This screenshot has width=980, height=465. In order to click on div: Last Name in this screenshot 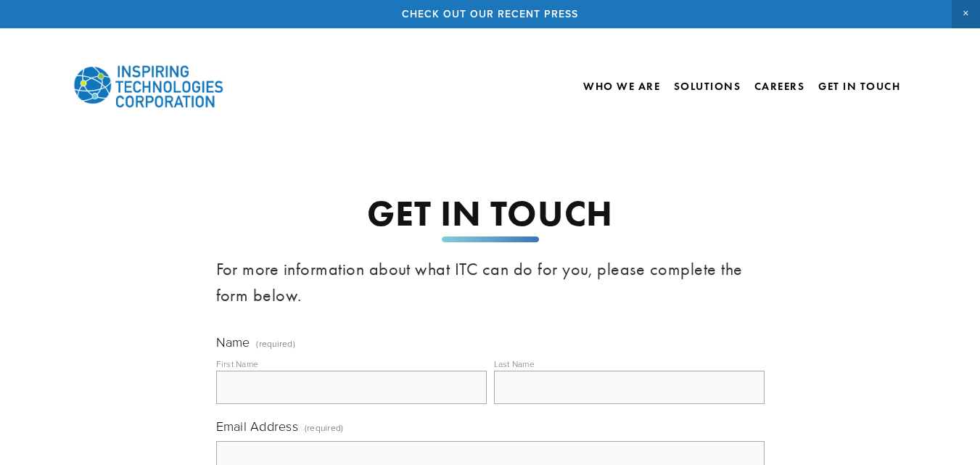, I will do `click(514, 363)`.